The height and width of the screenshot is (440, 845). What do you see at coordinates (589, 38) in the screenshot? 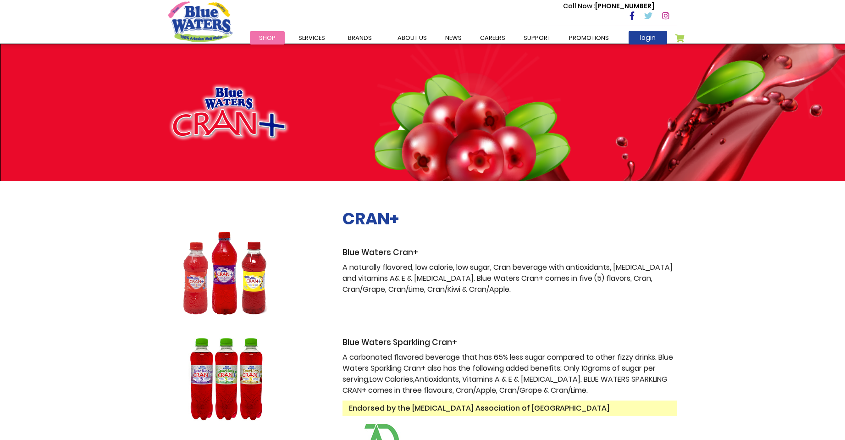
I see `a: Promotions` at bounding box center [589, 38].